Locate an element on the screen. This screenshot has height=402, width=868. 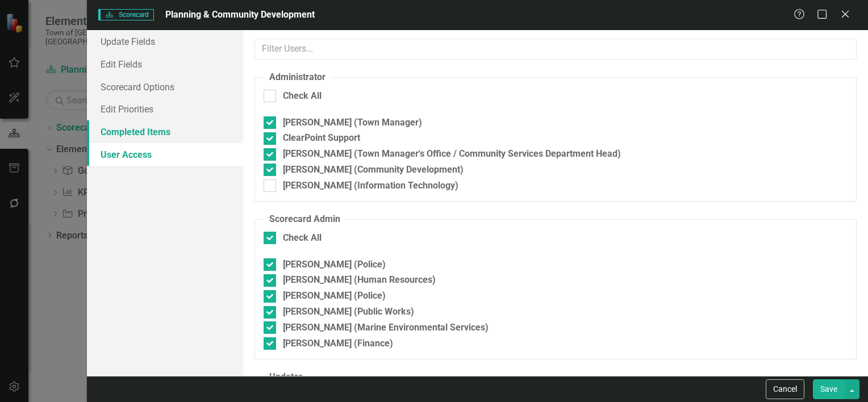
a: Edit Priorities is located at coordinates (165, 109).